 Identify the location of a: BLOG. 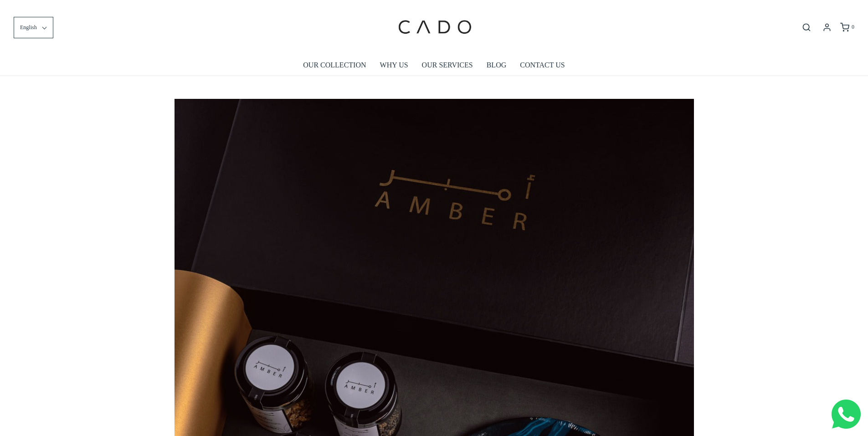
(497, 65).